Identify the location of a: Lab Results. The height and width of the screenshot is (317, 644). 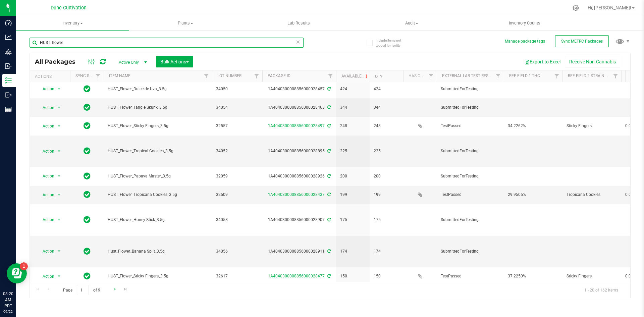
(298, 23).